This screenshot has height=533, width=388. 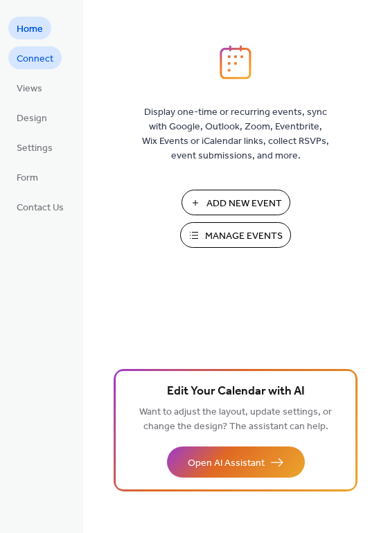 I want to click on button: Add New Event, so click(x=235, y=202).